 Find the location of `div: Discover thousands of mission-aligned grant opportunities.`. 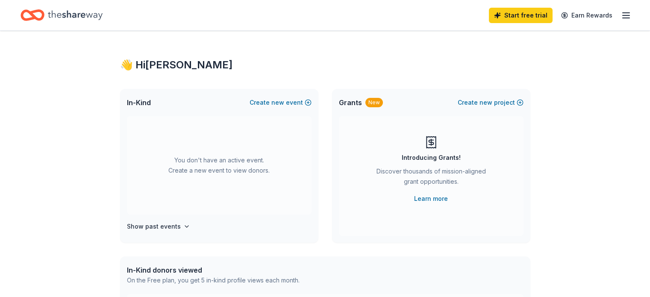

div: Discover thousands of mission-aligned grant opportunities. is located at coordinates (431, 178).